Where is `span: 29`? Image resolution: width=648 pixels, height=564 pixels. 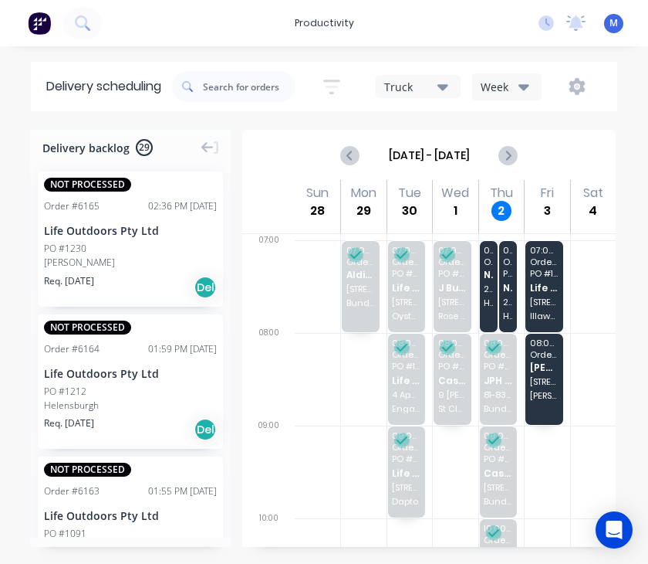 span: 29 is located at coordinates (144, 147).